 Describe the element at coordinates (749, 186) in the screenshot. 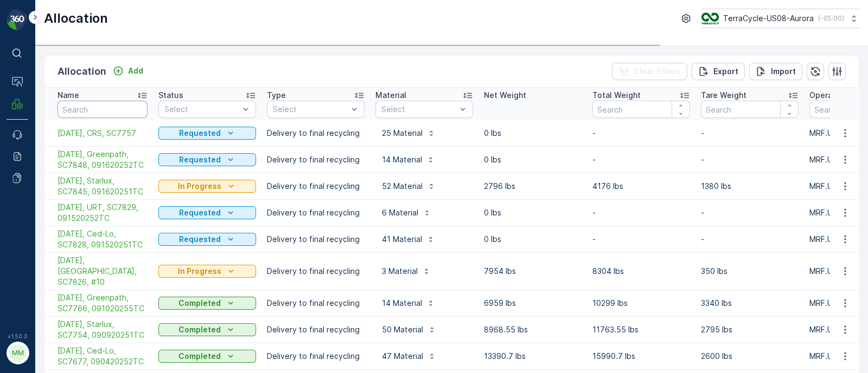

I see `p: 1380 lbs` at that location.